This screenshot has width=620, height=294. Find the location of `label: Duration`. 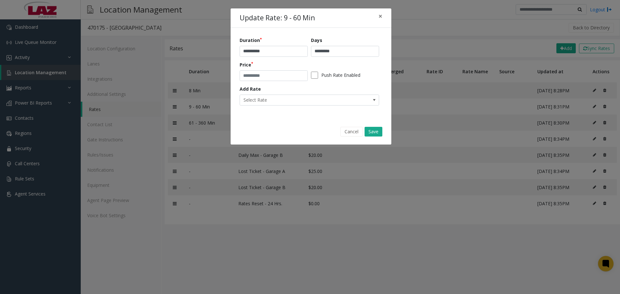

label: Duration is located at coordinates (250, 40).